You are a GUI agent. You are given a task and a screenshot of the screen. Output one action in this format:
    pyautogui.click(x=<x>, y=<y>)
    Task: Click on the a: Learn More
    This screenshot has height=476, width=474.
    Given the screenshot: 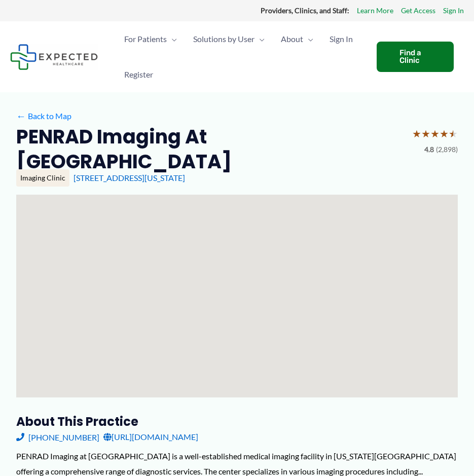 What is the action you would take?
    pyautogui.click(x=375, y=11)
    